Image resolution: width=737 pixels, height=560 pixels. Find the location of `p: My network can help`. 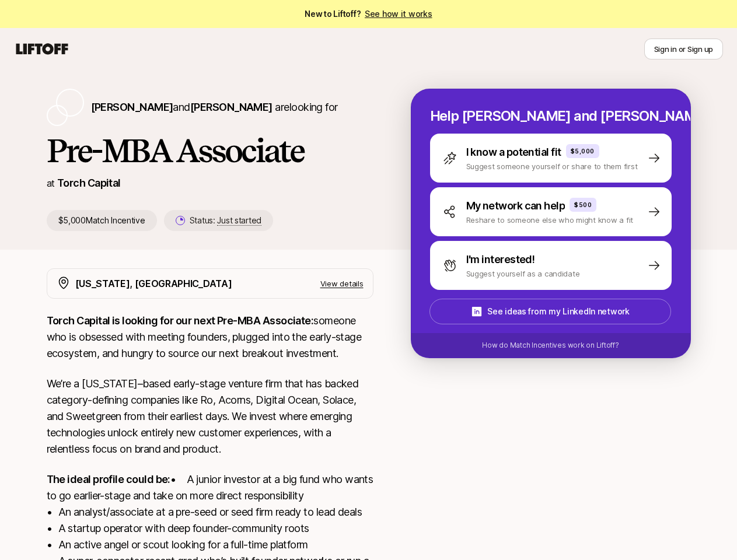

p: My network can help is located at coordinates (516, 206).